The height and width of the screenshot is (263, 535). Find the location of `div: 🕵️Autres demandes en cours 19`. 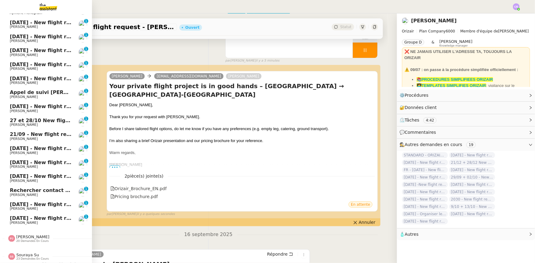

div: 🕵️Autres demandes en cours 19 is located at coordinates (466, 145).